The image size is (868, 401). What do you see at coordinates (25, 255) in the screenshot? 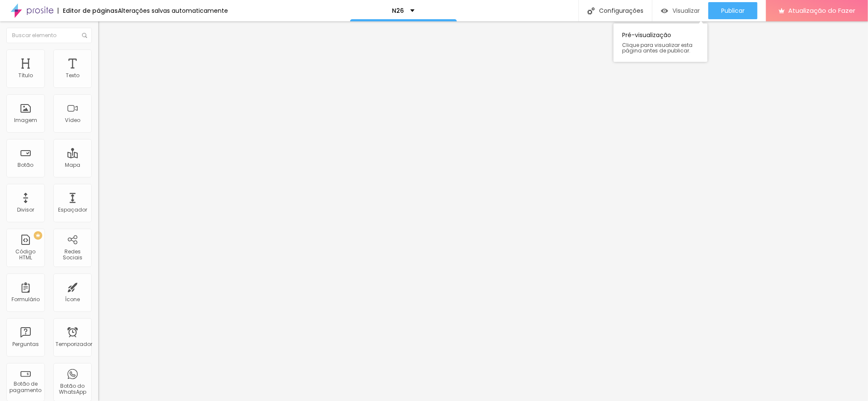
I see `font: Código HTML` at bounding box center [25, 255].